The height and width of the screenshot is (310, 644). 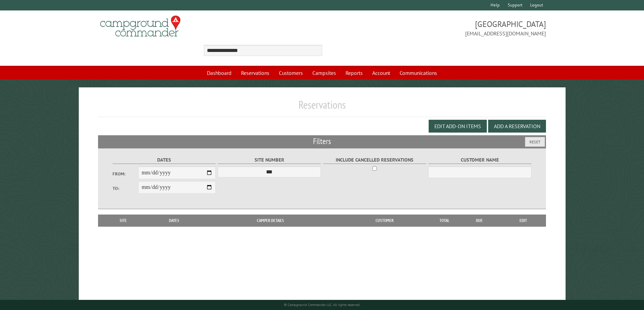 I want to click on a: Reports, so click(x=353, y=73).